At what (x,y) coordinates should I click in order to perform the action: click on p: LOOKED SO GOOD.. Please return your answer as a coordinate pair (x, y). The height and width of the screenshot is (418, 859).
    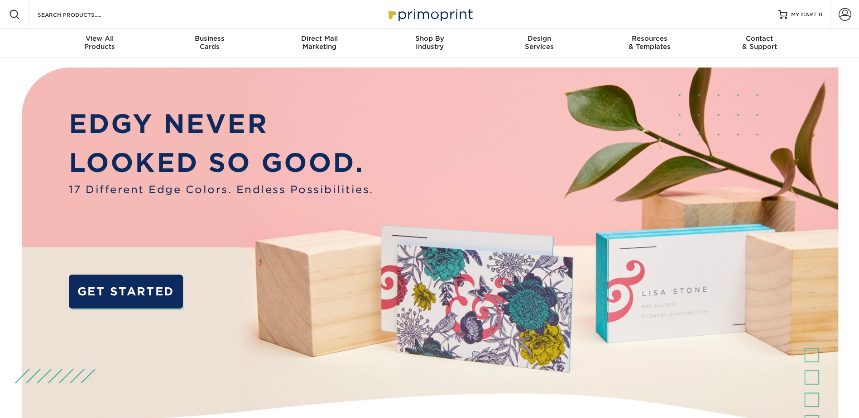
    Looking at the image, I should click on (221, 163).